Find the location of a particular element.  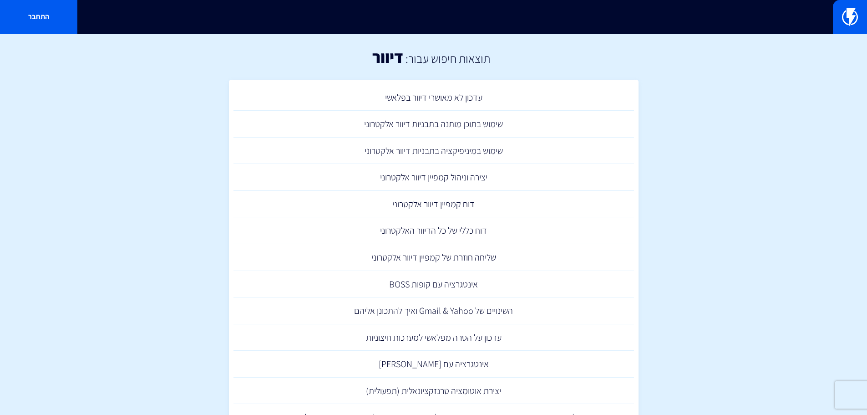

h2: תוצאות חיפוש עבור: is located at coordinates (447, 58).